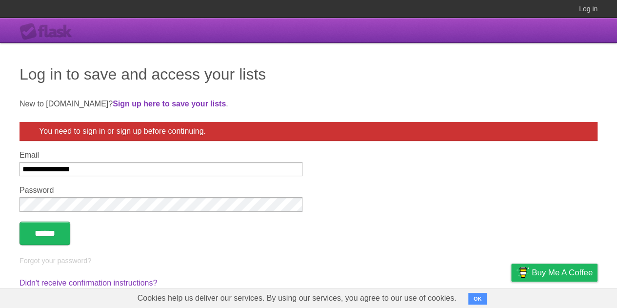 This screenshot has height=308, width=617. Describe the element at coordinates (169, 103) in the screenshot. I see `a: Sign up here to save your lists` at that location.